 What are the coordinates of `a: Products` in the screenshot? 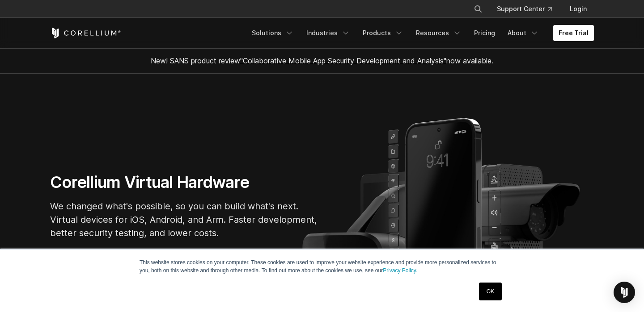 It's located at (383, 33).